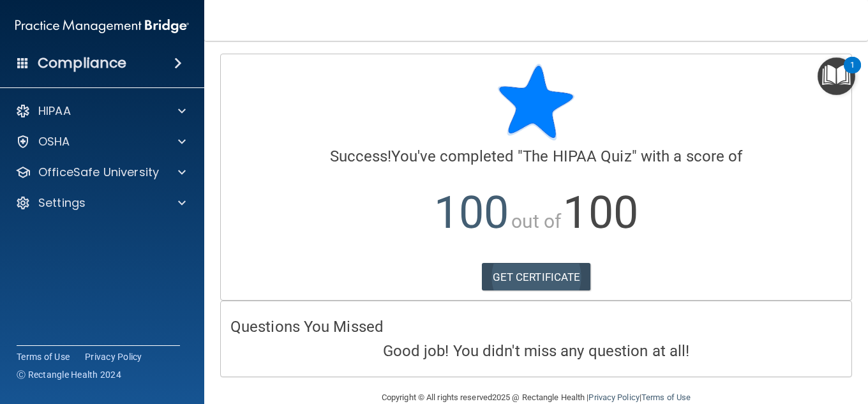 The height and width of the screenshot is (404, 868). Describe the element at coordinates (100, 172) in the screenshot. I see `a: OfficeSafe University` at that location.